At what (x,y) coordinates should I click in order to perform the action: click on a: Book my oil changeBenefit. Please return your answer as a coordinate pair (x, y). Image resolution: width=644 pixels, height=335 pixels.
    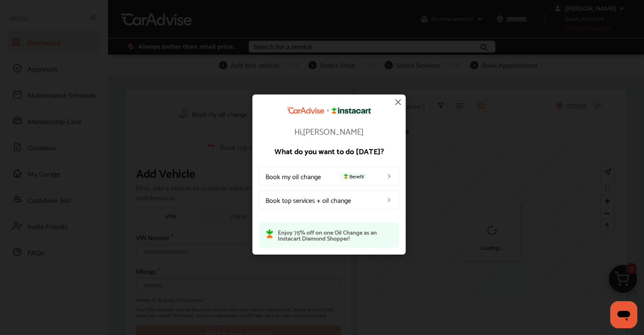
    Looking at the image, I should click on (329, 176).